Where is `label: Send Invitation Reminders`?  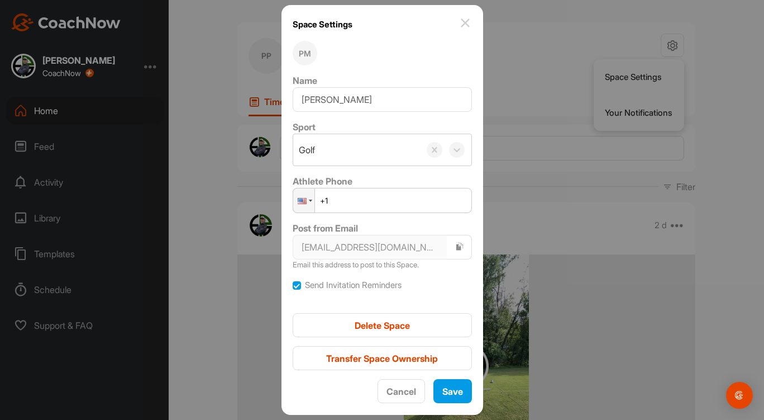
label: Send Invitation Reminders is located at coordinates (353, 285).